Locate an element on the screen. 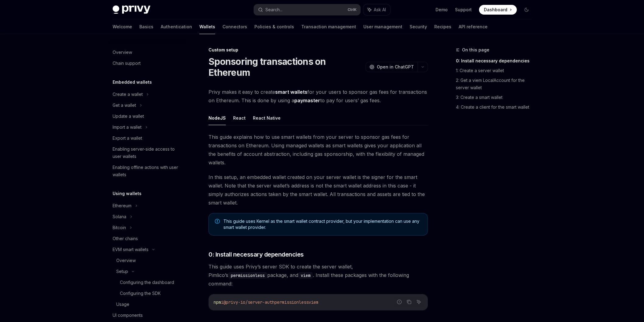  button: React is located at coordinates (239, 118).